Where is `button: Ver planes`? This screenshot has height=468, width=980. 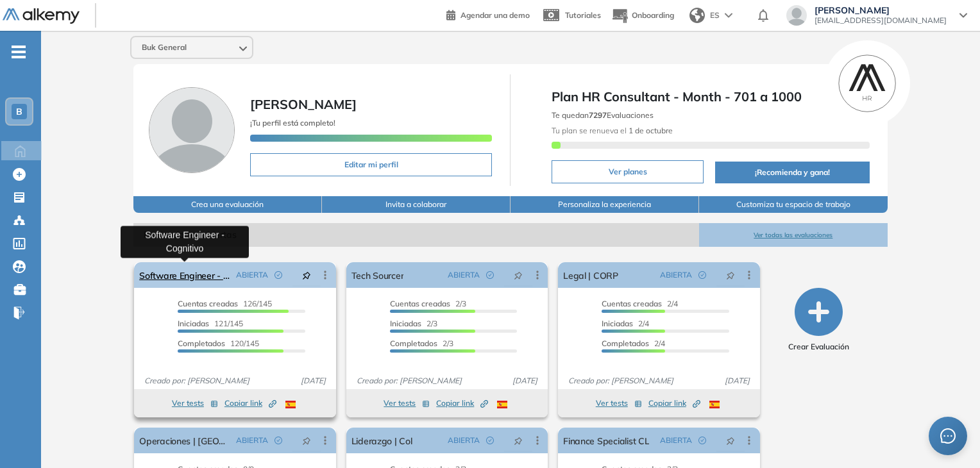
button: Ver planes is located at coordinates (627, 172).